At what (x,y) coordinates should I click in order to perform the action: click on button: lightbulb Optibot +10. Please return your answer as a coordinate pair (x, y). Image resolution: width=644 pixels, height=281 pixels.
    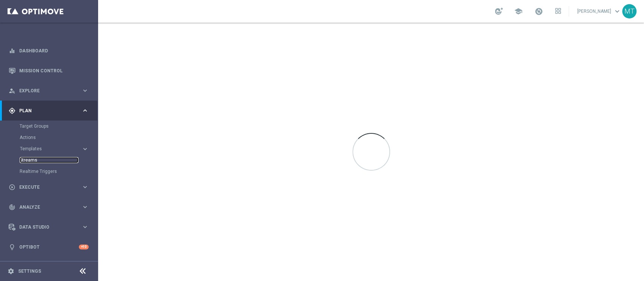
    Looking at the image, I should click on (49, 247).